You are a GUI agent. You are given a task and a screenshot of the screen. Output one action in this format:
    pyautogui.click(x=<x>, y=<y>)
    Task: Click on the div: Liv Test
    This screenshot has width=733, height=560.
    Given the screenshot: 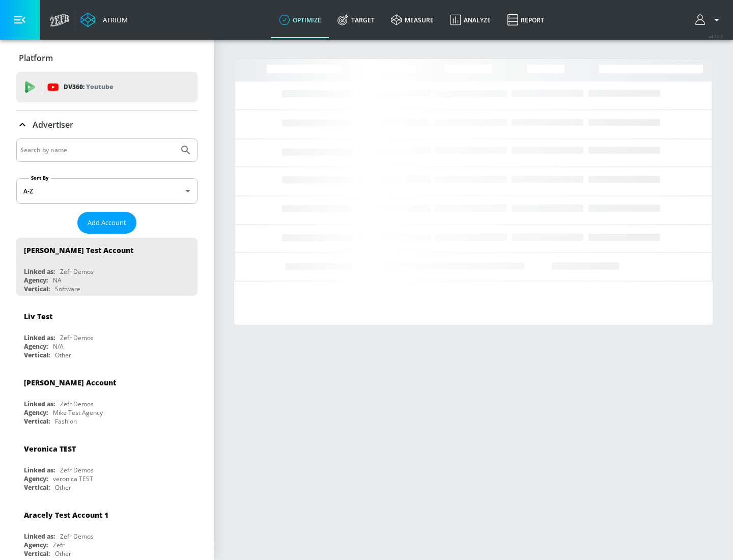 What is the action you would take?
    pyautogui.click(x=38, y=316)
    